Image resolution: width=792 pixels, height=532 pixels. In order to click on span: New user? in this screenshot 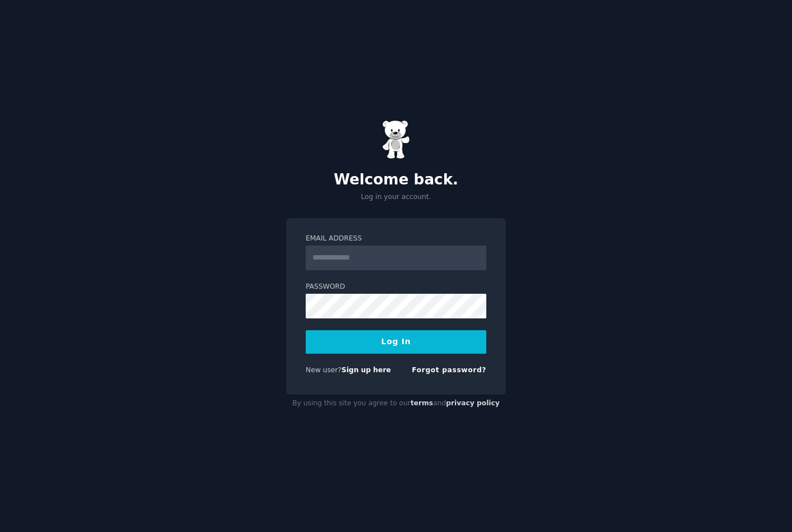, I will do `click(324, 370)`.